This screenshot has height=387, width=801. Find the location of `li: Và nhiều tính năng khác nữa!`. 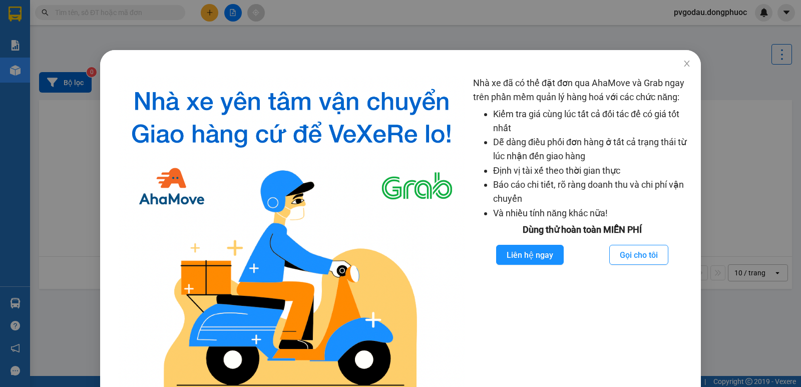

li: Và nhiều tính năng khác nữa! is located at coordinates (592, 213).